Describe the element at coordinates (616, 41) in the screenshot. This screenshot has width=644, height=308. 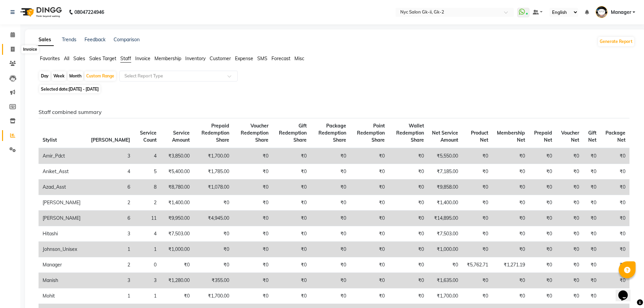
I see `button: Generate Report` at that location.